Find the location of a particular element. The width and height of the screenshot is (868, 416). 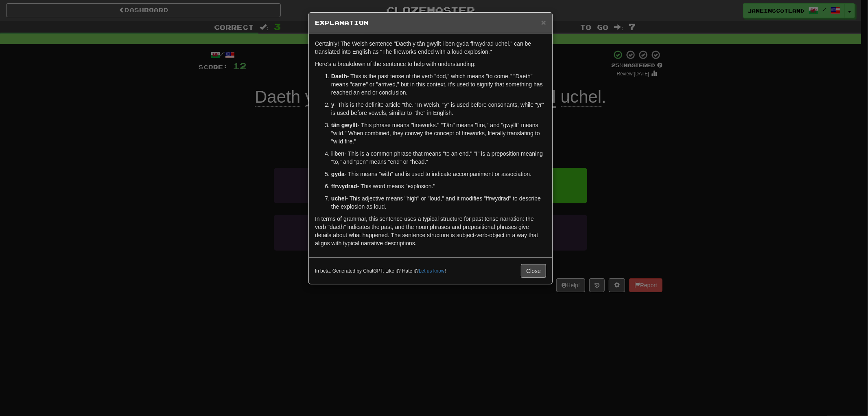

p: Here's a breakdown of the sentence to help with understanding: is located at coordinates (430, 64).